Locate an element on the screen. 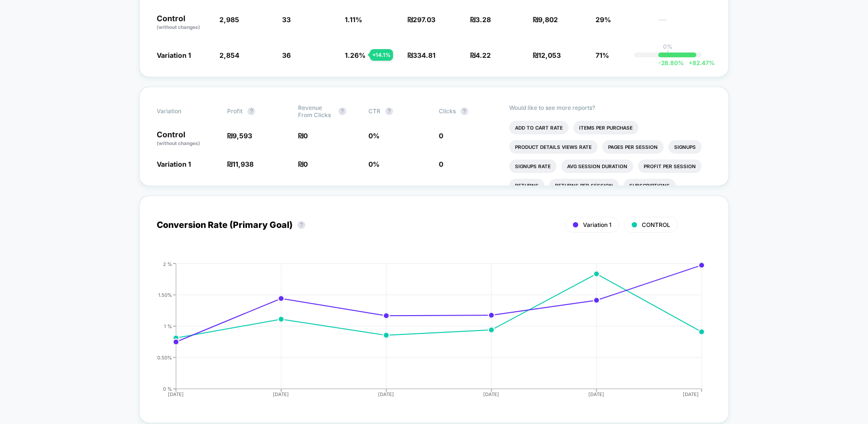 This screenshot has width=868, height=424. span: -28.80 % is located at coordinates (671, 63).